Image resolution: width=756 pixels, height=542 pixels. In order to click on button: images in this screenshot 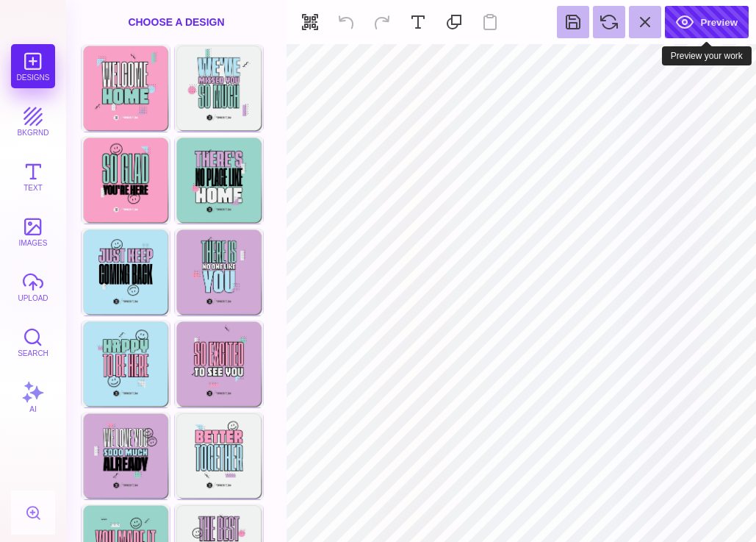, I will do `click(33, 232)`.